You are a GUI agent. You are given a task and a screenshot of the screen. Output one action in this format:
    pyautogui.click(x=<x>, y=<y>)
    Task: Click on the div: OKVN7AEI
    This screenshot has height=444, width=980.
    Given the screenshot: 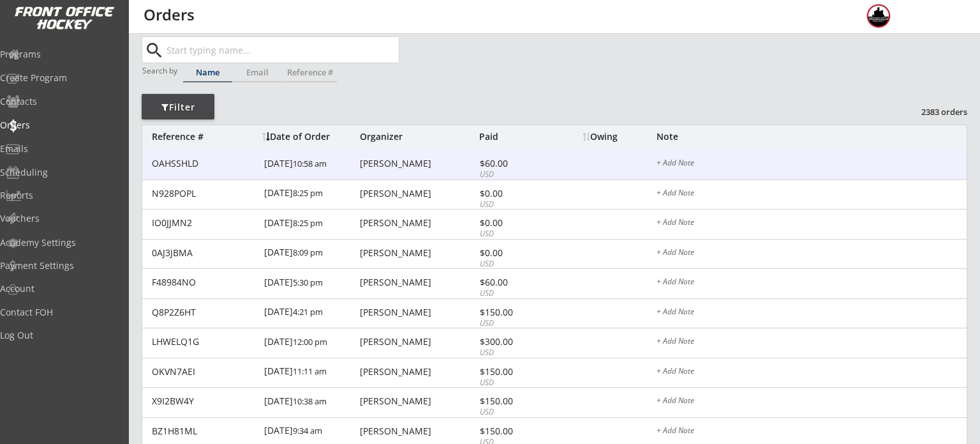 What is the action you would take?
    pyautogui.click(x=204, y=372)
    